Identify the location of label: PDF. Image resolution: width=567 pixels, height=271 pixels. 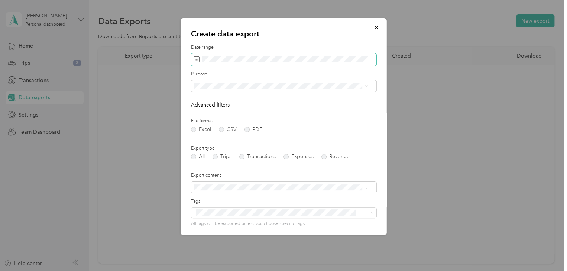
(253, 130).